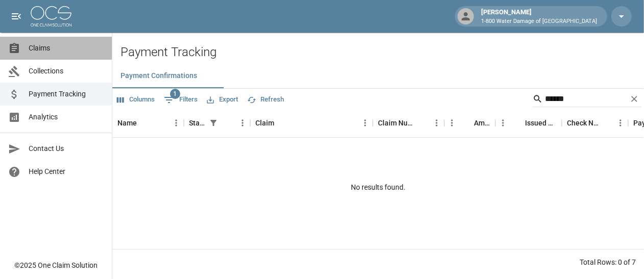 The height and width of the screenshot is (279, 644). I want to click on span: Contact Us, so click(66, 149).